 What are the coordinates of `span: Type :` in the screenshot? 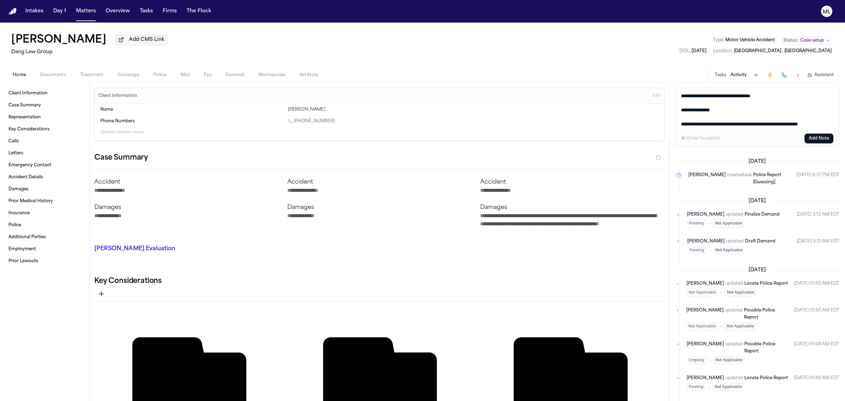 It's located at (718, 40).